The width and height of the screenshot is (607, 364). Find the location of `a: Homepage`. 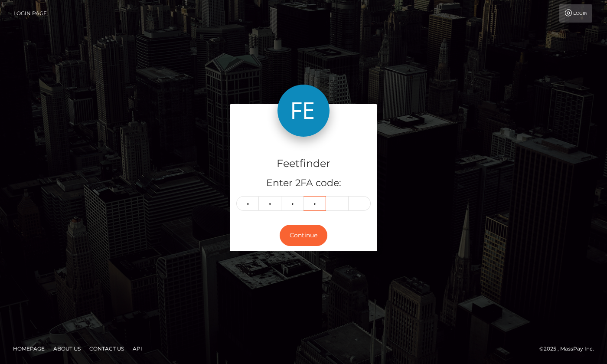

a: Homepage is located at coordinates (29, 348).